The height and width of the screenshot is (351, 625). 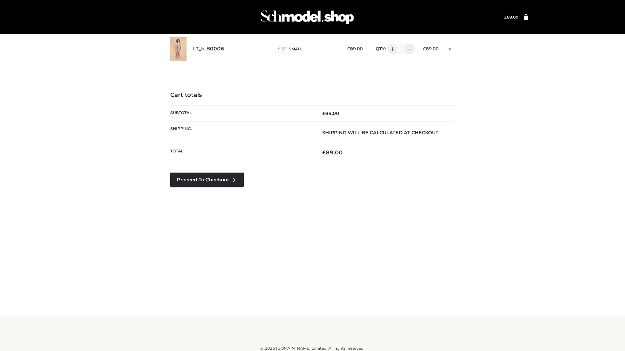 I want to click on a: Proceed to Checkout, so click(x=207, y=180).